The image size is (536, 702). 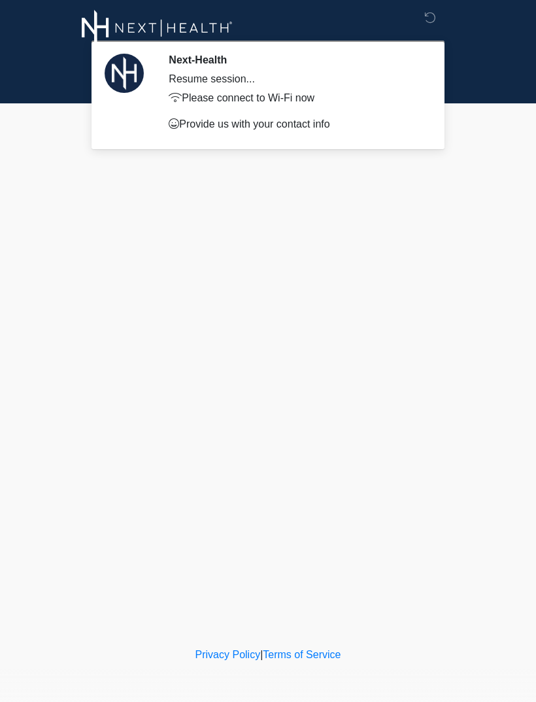 What do you see at coordinates (295, 79) in the screenshot?
I see `div: Resume session...` at bounding box center [295, 79].